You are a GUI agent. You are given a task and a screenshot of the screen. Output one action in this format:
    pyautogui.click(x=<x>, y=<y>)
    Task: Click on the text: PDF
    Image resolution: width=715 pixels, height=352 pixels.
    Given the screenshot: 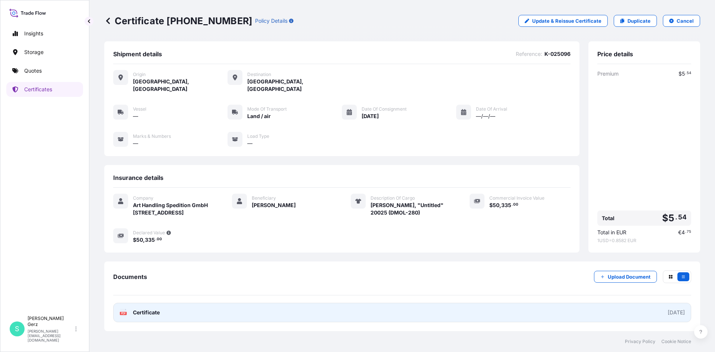 What is the action you would take?
    pyautogui.click(x=123, y=313)
    